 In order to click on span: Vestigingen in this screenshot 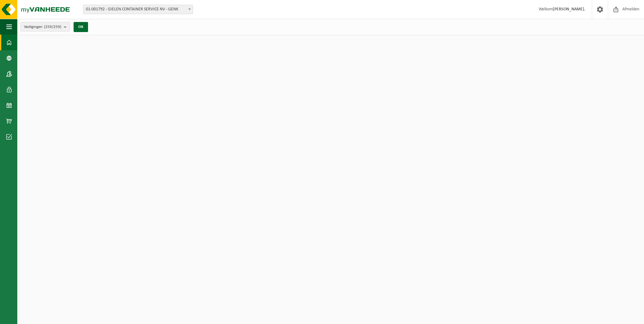, I will do `click(42, 27)`.